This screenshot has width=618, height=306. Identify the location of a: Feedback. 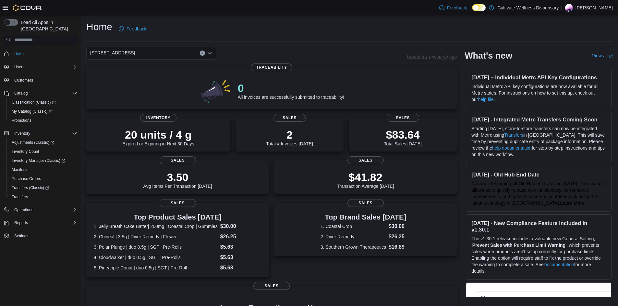
(453, 8).